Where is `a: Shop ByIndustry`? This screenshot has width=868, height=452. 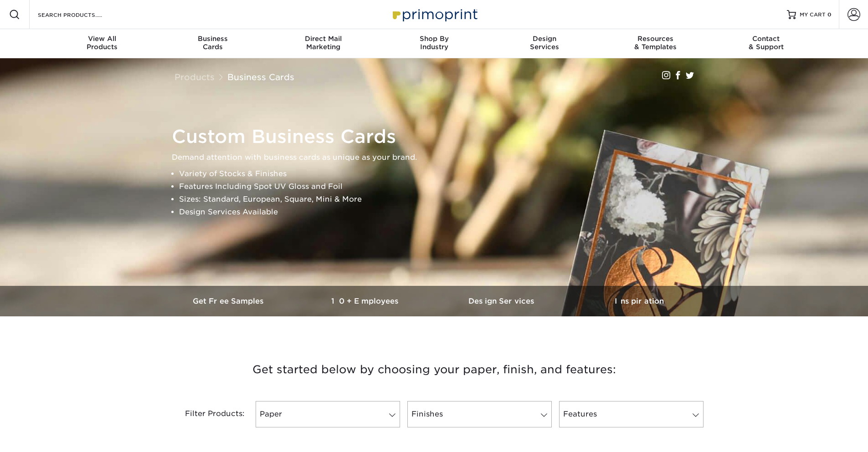
a: Shop ByIndustry is located at coordinates (434, 44).